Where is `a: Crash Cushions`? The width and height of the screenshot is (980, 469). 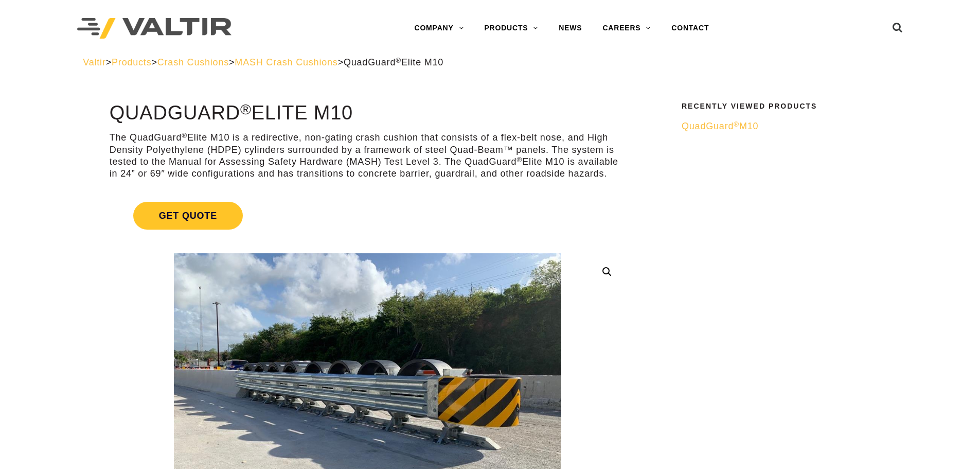
a: Crash Cushions is located at coordinates (193, 62).